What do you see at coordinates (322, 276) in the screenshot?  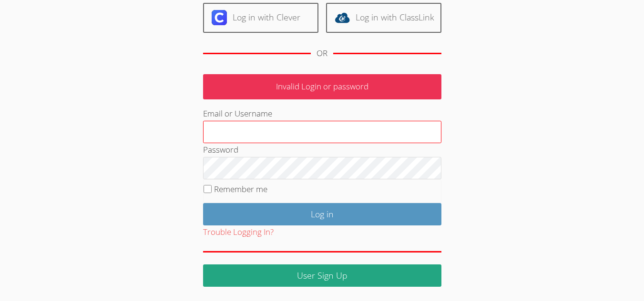 I see `a: User Sign Up` at bounding box center [322, 276].